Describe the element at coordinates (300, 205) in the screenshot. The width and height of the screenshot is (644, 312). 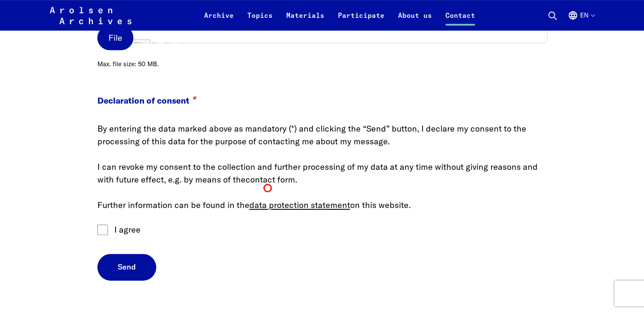
I see `a: data protection statement` at that location.